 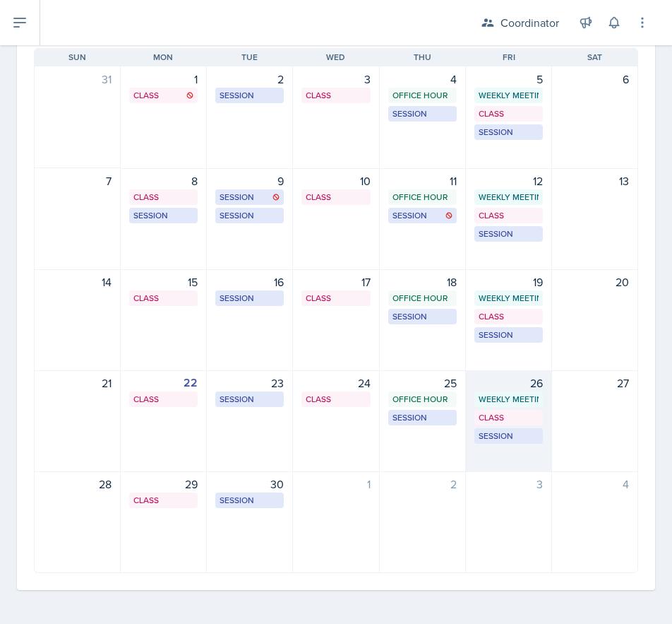 What do you see at coordinates (508, 383) in the screenshot?
I see `div: 26` at bounding box center [508, 383].